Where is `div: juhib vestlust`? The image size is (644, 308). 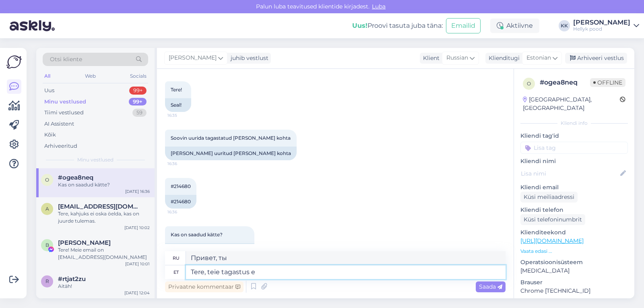
div: juhib vestlust is located at coordinates (248, 58).